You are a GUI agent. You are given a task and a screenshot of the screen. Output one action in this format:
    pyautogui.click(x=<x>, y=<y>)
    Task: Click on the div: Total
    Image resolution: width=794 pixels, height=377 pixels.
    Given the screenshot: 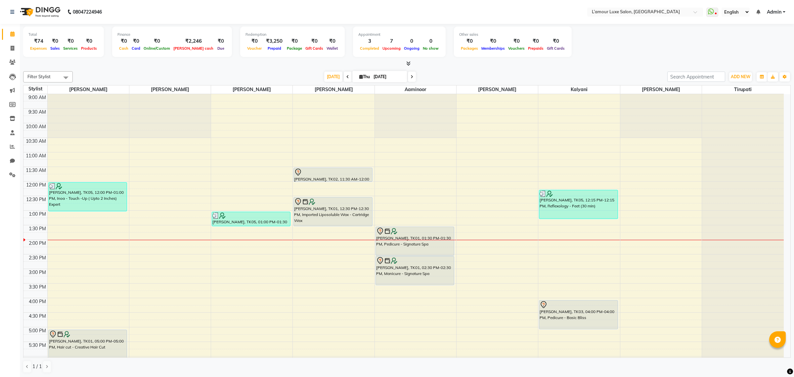 What is the action you would take?
    pyautogui.click(x=64, y=34)
    